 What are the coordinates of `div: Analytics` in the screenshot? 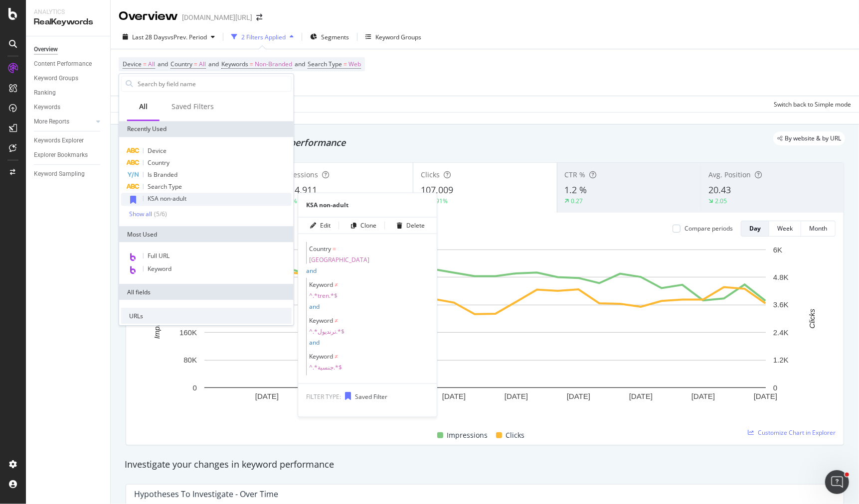 It's located at (68, 12).